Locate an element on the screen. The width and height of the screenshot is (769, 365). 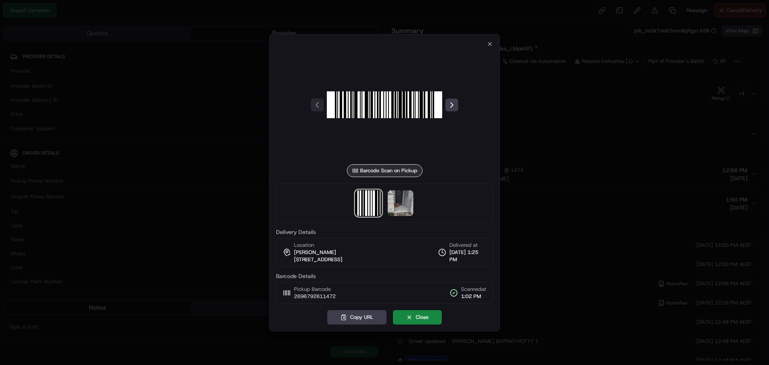
span: Location is located at coordinates (304, 245).